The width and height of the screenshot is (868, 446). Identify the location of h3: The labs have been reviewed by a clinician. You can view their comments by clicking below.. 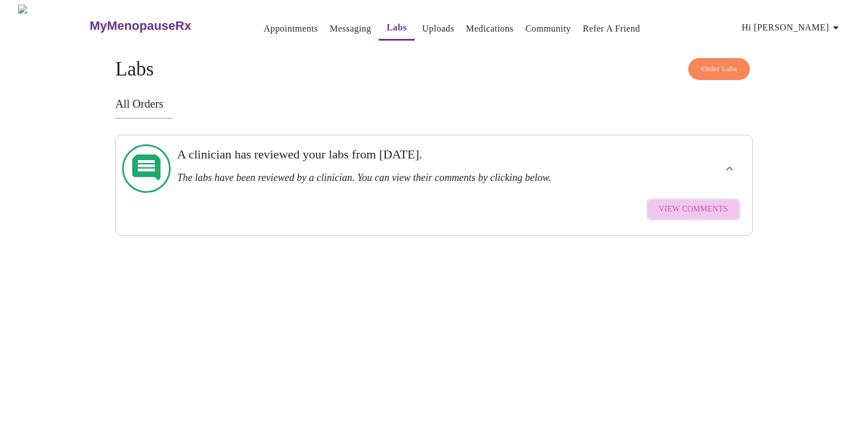
(403, 177).